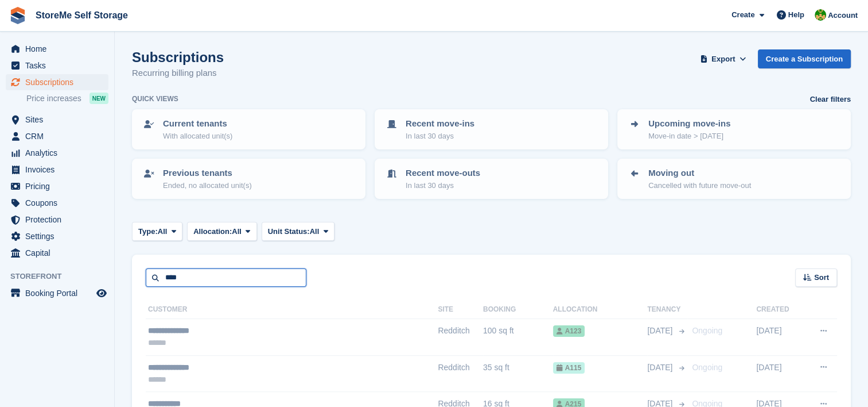 The image size is (868, 407). I want to click on p: Upcoming move-ins, so click(689, 123).